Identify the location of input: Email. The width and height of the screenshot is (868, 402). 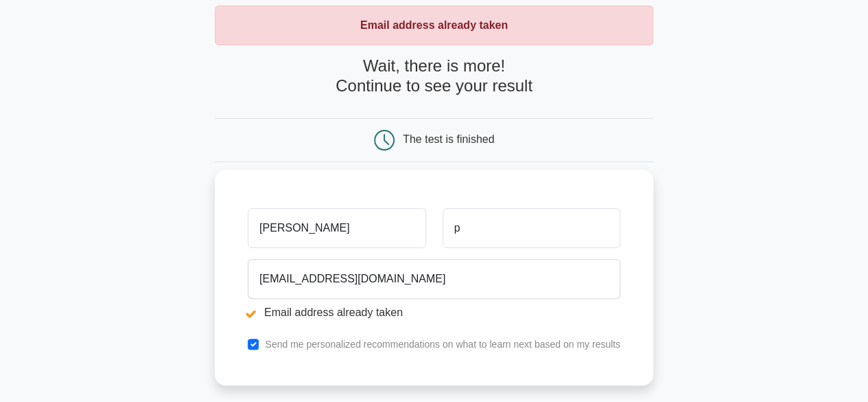
(434, 279).